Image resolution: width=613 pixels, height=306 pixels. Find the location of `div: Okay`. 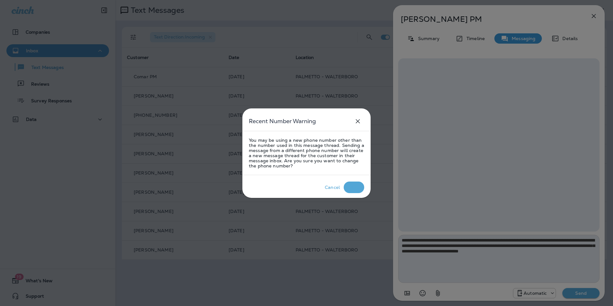

div: Okay is located at coordinates (354, 187).